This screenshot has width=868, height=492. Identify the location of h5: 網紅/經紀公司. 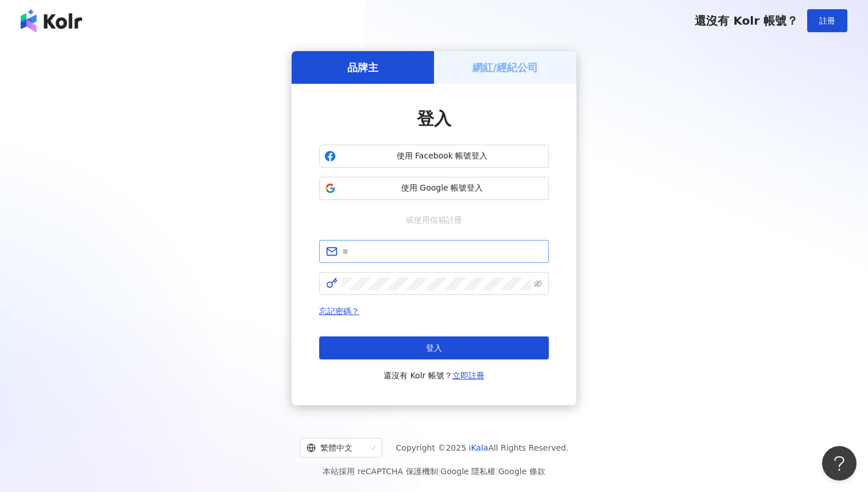
(506, 67).